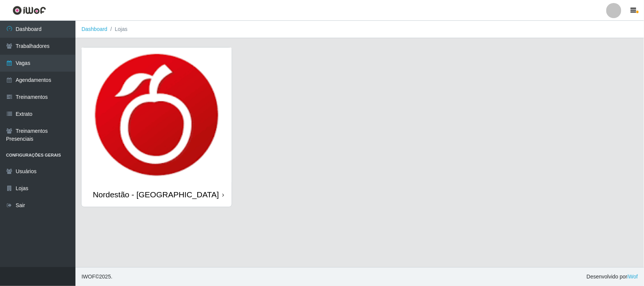  What do you see at coordinates (633, 277) in the screenshot?
I see `a: iWof` at bounding box center [633, 277].